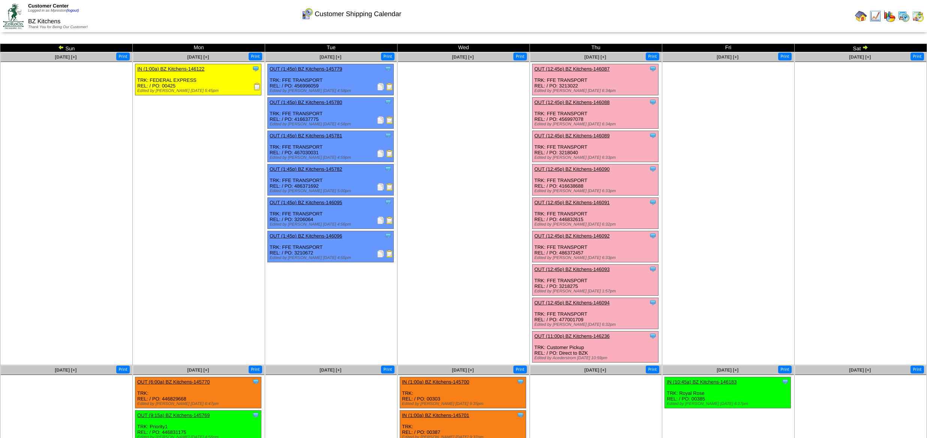 The height and width of the screenshot is (438, 927). I want to click on img: graph.gif, so click(889, 16).